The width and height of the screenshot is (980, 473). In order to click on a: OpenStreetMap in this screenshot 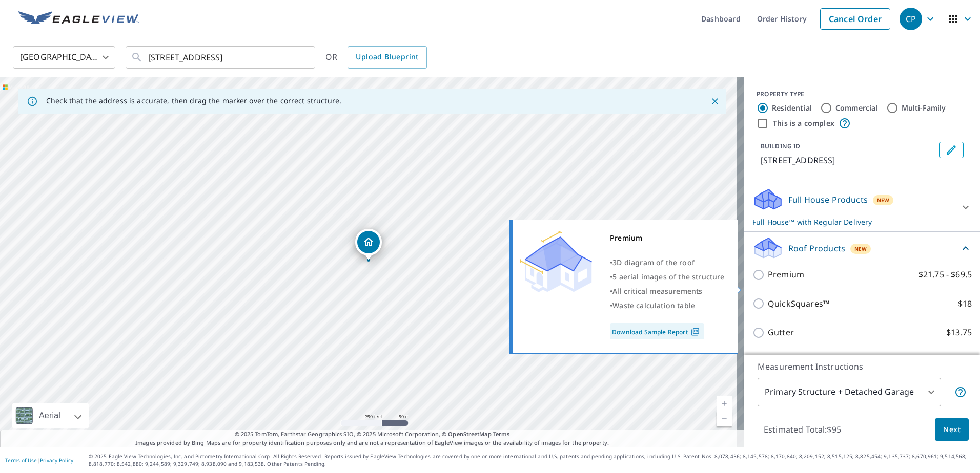, I will do `click(469, 434)`.